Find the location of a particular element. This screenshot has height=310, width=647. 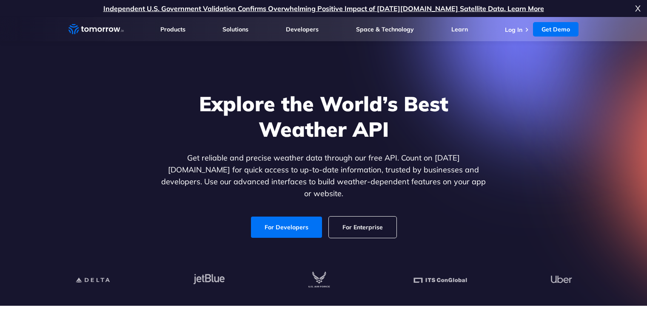

h1: Explore the World’s Best Weather API is located at coordinates (324, 116).